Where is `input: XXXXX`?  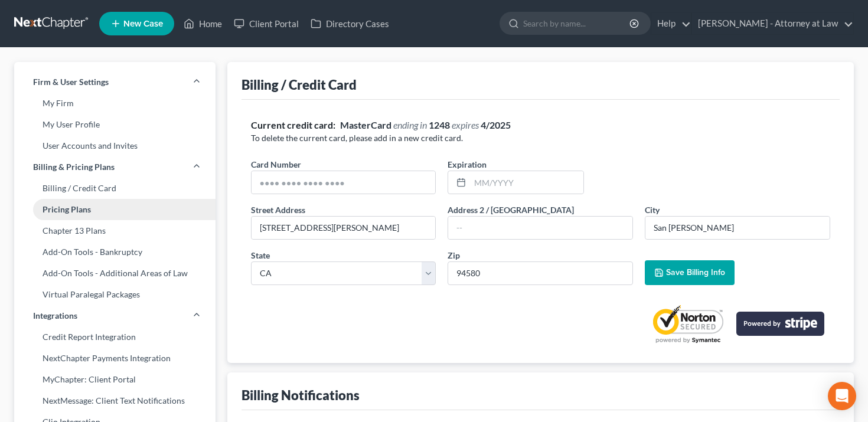 input: XXXXX is located at coordinates (541, 273).